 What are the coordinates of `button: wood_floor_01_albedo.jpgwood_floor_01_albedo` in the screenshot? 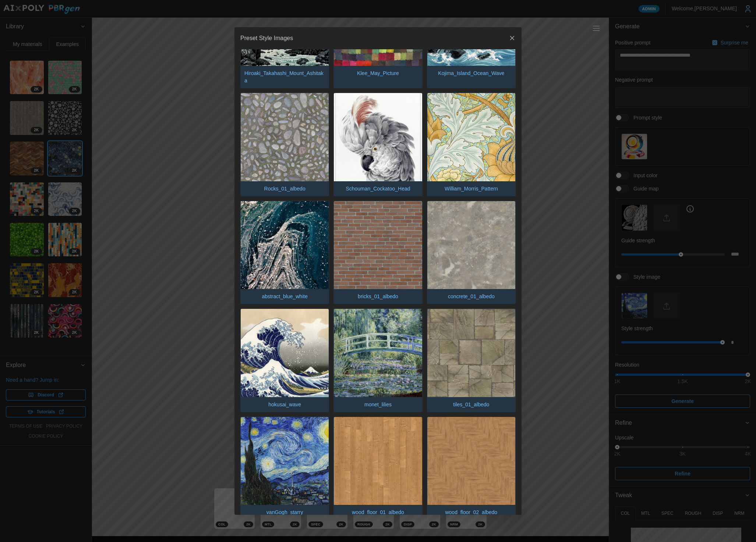 It's located at (377, 469).